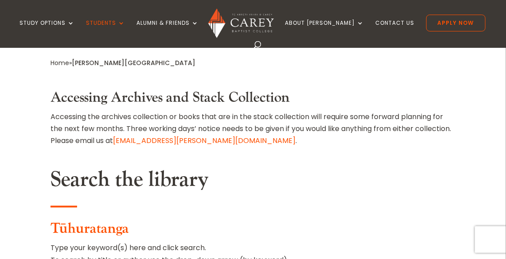  What do you see at coordinates (105, 30) in the screenshot?
I see `a: Students` at bounding box center [105, 30].